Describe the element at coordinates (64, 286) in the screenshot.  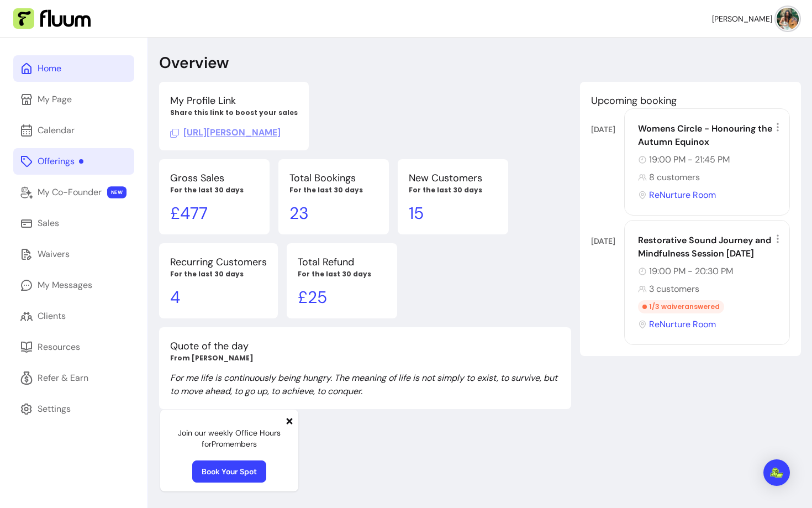
I see `div: My Messages` at that location.